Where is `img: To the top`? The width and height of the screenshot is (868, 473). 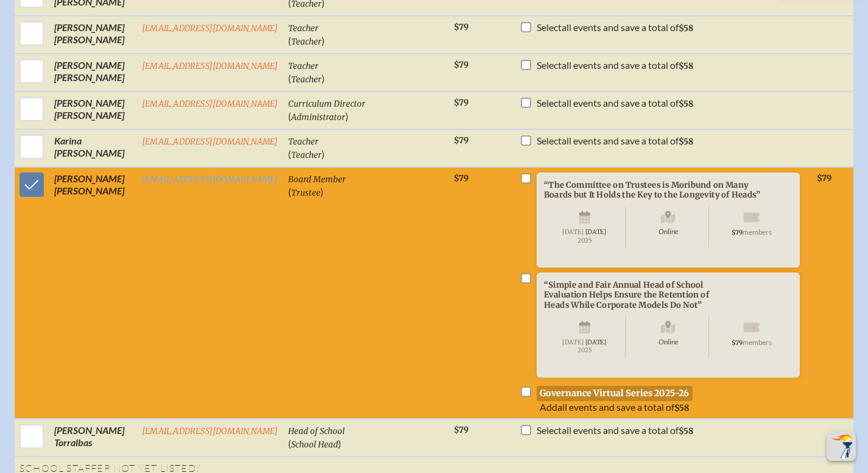 img: To the top is located at coordinates (841, 446).